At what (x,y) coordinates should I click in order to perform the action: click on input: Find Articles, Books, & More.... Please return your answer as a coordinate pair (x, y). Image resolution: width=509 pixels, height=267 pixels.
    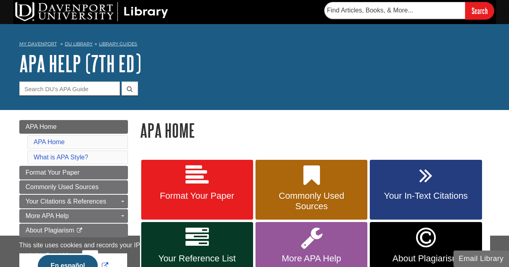
    Looking at the image, I should click on (395, 10).